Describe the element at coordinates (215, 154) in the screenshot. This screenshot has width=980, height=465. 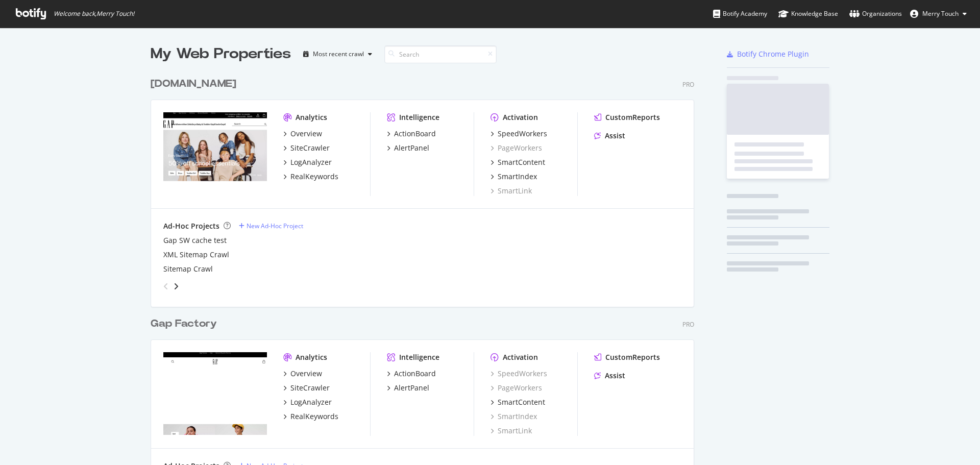
I see `img: Gap.com` at that location.